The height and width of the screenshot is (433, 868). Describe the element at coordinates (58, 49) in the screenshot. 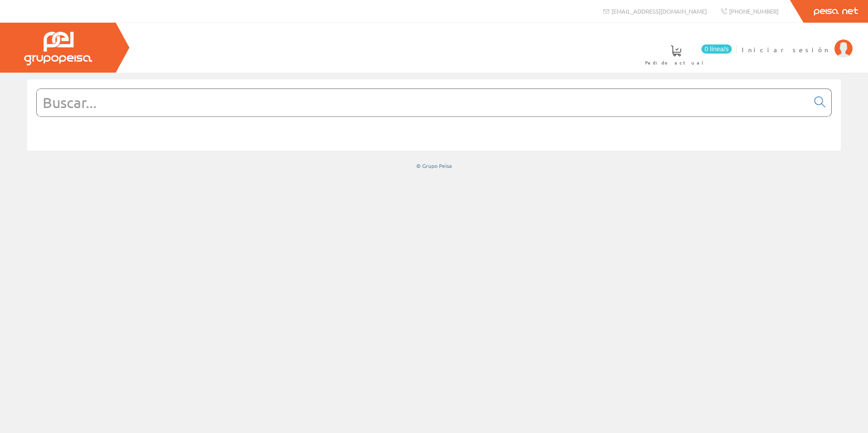

I see `img: Grupo Peisa` at that location.